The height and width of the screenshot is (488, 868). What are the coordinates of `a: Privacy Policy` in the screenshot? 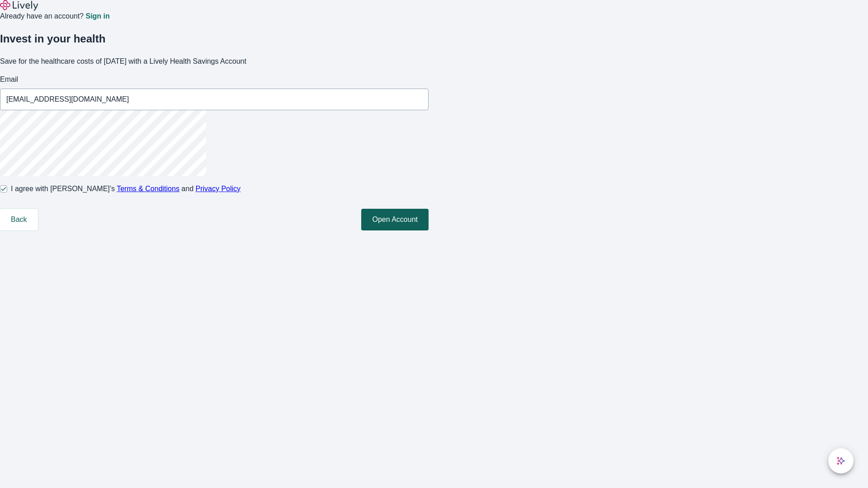 It's located at (218, 188).